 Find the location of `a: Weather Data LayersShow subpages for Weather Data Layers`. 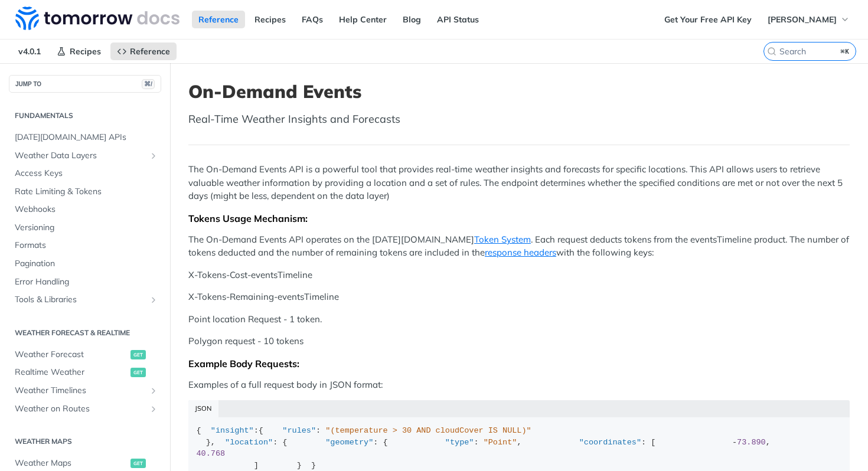

a: Weather Data LayersShow subpages for Weather Data Layers is located at coordinates (86, 156).